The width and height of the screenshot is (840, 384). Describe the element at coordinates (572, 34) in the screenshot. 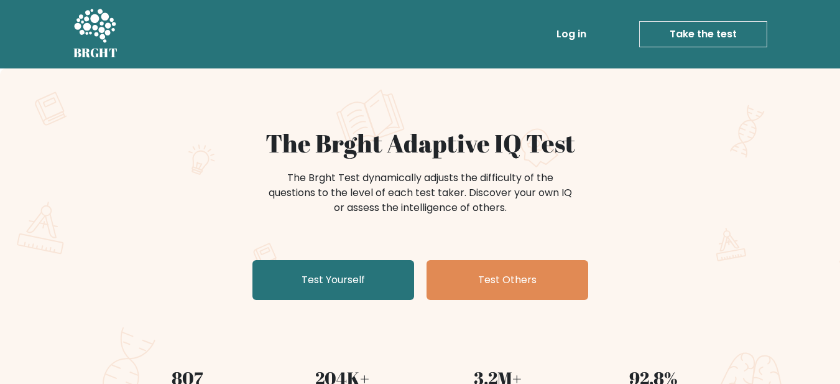

I see `a: Log in` at that location.